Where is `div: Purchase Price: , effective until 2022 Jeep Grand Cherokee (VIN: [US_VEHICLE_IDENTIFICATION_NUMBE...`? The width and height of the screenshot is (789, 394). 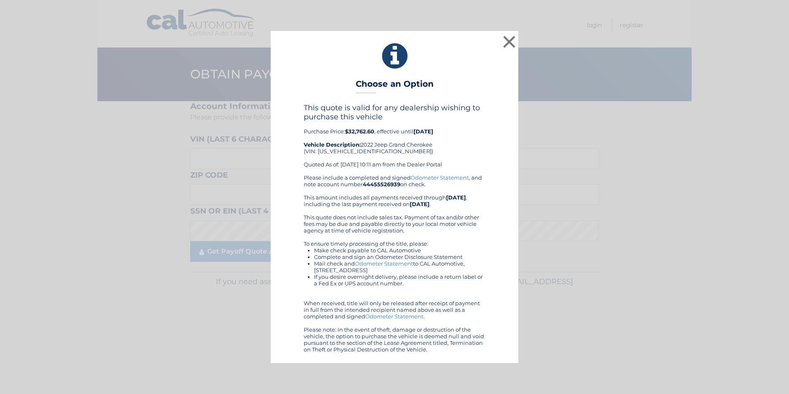 div: Purchase Price: , effective until 2022 Jeep Grand Cherokee (VIN: [US_VEHICLE_IDENTIFICATION_NUMBE... is located at coordinates (395, 139).